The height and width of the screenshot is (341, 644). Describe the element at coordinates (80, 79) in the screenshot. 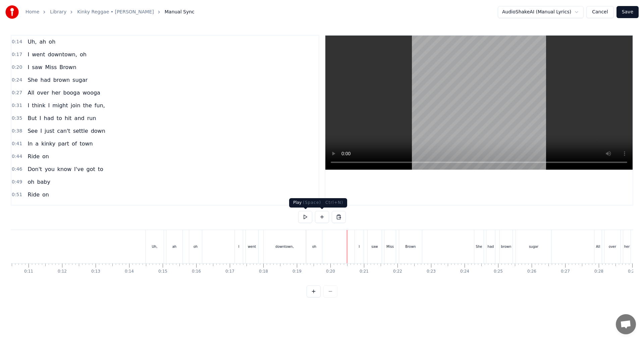

I see `span: sugar` at that location.